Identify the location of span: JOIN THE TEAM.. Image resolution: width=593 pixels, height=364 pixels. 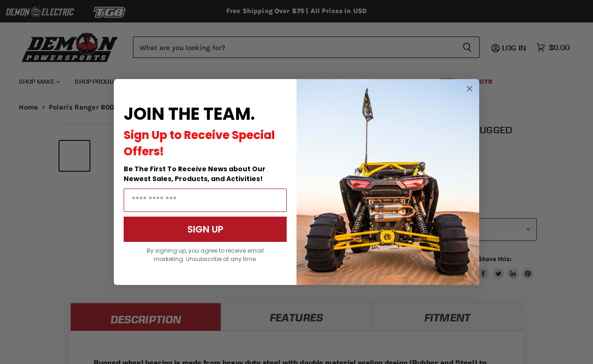
(189, 114).